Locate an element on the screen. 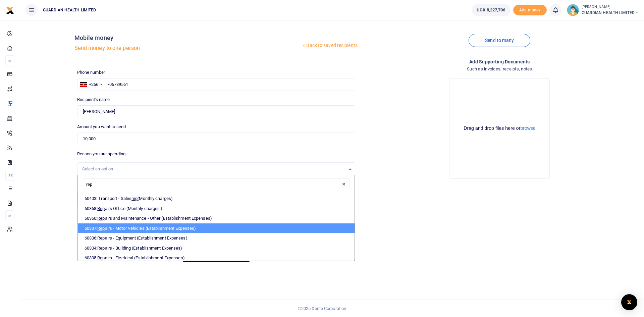 The height and width of the screenshot is (317, 644). input: Enter phone number is located at coordinates (216, 85).